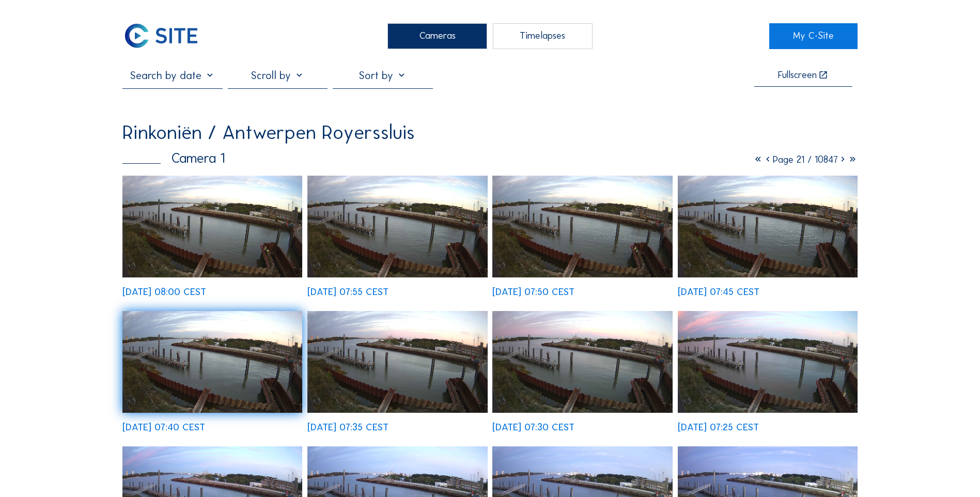 Image resolution: width=980 pixels, height=497 pixels. What do you see at coordinates (397, 227) in the screenshot?
I see `img: image_53381839` at bounding box center [397, 227].